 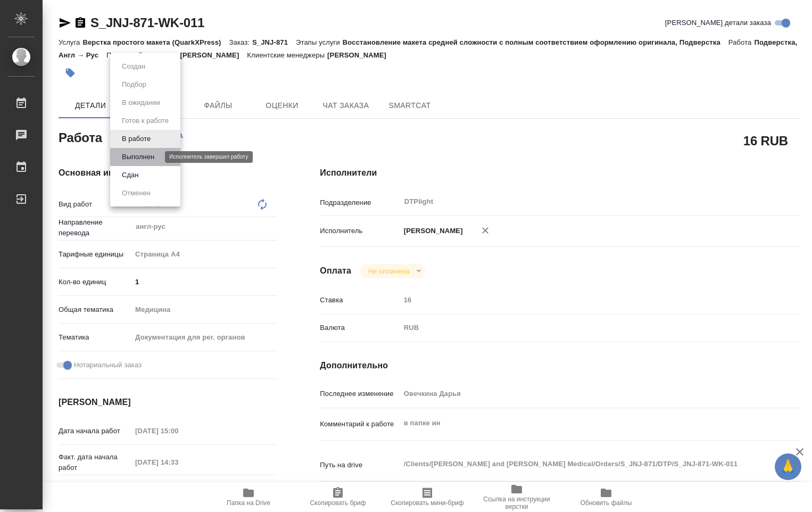 I want to click on button: В ожидании, so click(x=141, y=103).